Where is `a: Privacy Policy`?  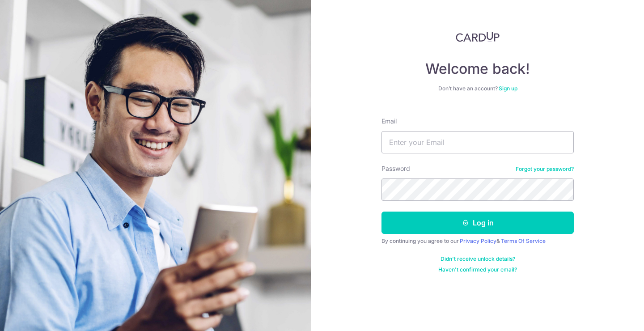 a: Privacy Policy is located at coordinates (478, 241).